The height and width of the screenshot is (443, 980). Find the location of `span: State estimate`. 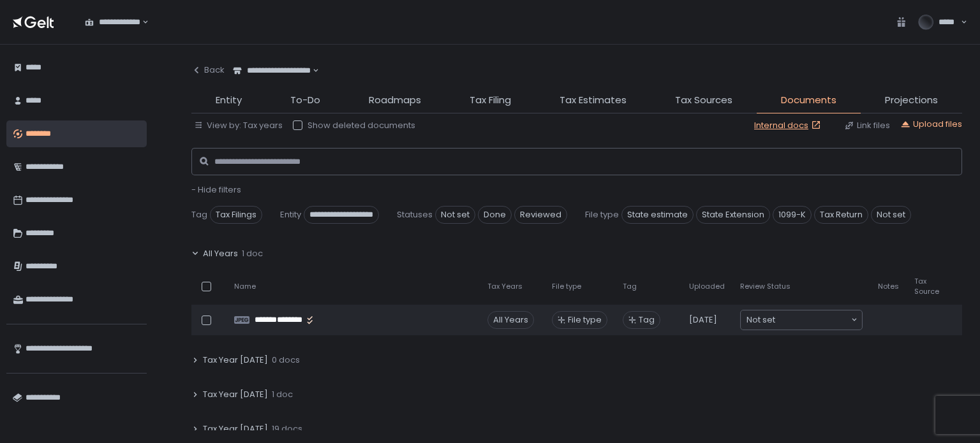

span: State estimate is located at coordinates (657, 215).